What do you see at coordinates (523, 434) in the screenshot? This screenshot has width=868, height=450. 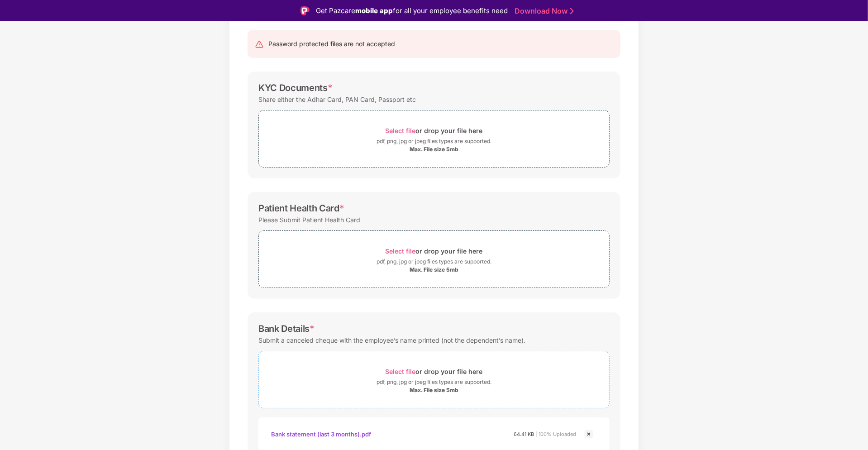 I see `span: 64.41 KB` at bounding box center [523, 434].